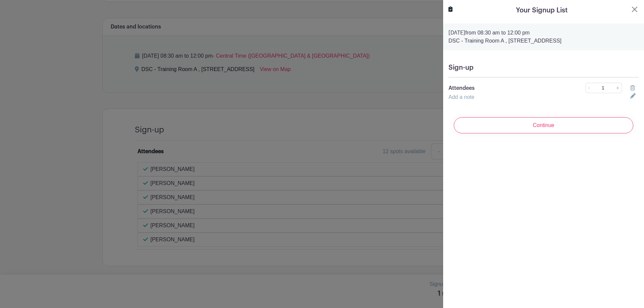  I want to click on input: Continue, so click(544, 125).